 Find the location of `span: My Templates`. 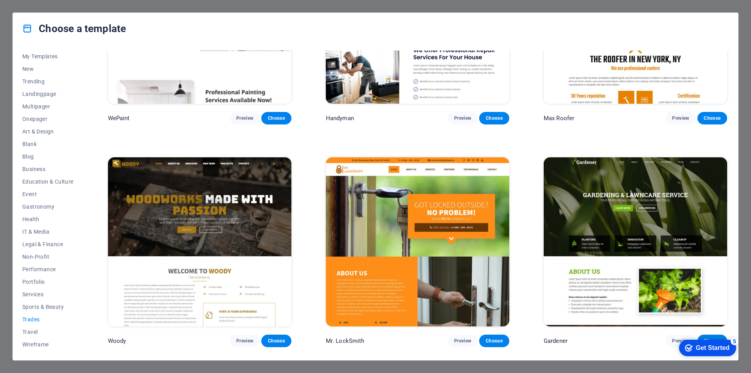

span: My Templates is located at coordinates (48, 56).